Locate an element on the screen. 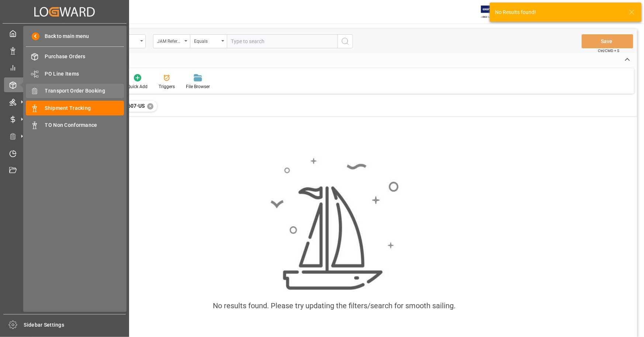 This screenshot has height=337, width=644. a: Timeslot Management V2 is located at coordinates (65, 153).